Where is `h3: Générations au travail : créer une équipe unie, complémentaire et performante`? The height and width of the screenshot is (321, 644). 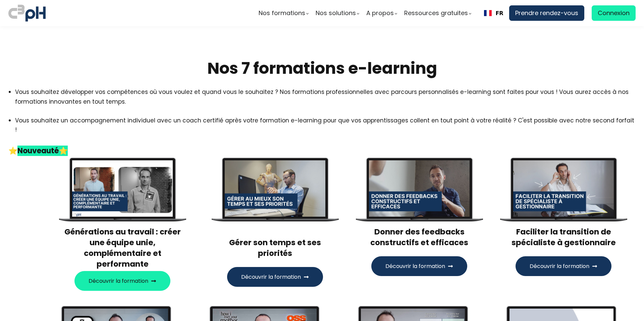 h3: Générations au travail : créer une équipe unie, complémentaire et performante is located at coordinates (123, 248).